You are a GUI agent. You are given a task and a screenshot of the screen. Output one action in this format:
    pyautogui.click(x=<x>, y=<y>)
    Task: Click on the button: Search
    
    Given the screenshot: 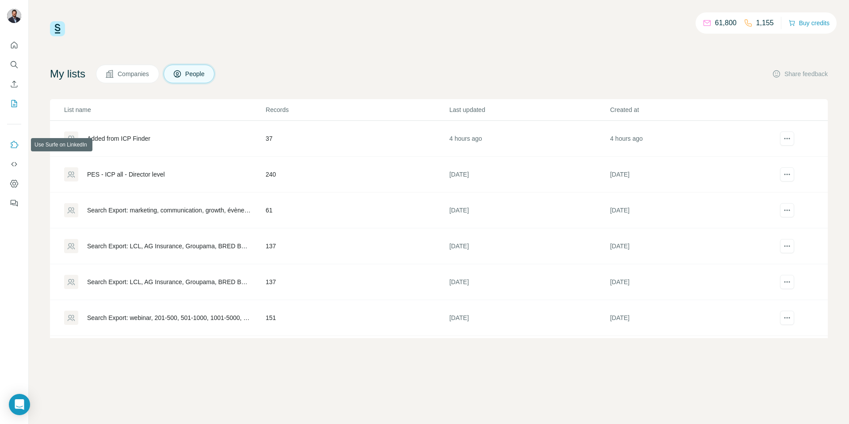 What is the action you would take?
    pyautogui.click(x=14, y=65)
    